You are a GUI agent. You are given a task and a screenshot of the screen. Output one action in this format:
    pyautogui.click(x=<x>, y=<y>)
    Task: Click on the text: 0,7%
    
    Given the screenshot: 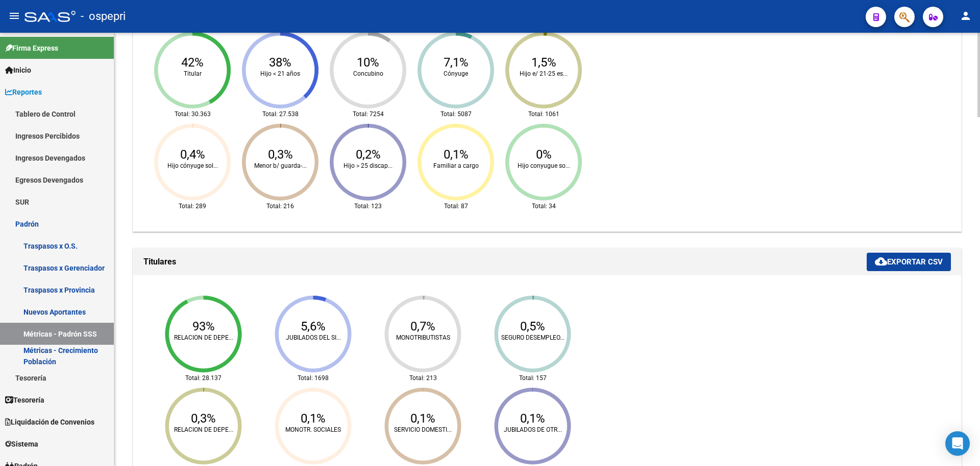 What is the action you would take?
    pyautogui.click(x=423, y=326)
    